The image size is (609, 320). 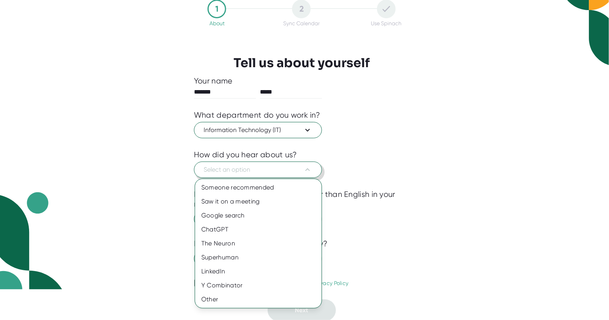 I want to click on div: ChatGPT, so click(x=258, y=229).